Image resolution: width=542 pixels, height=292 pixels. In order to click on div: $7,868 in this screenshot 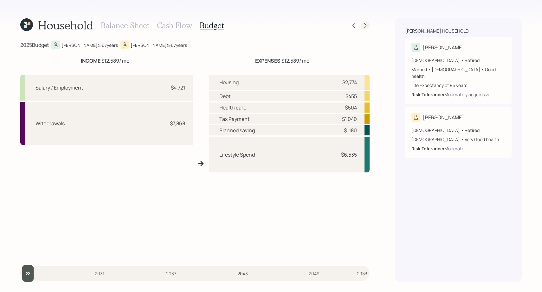, I will do `click(177, 124)`.